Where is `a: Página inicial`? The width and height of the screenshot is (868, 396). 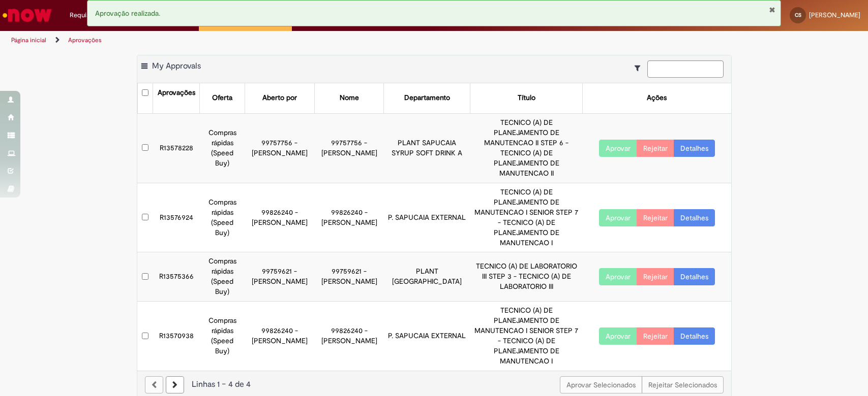
a: Página inicial is located at coordinates (29, 40).